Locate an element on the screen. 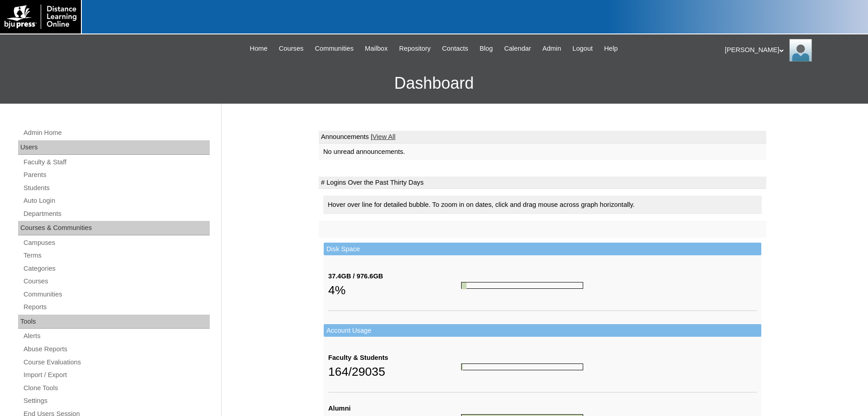  a: Parents is located at coordinates (116, 174).